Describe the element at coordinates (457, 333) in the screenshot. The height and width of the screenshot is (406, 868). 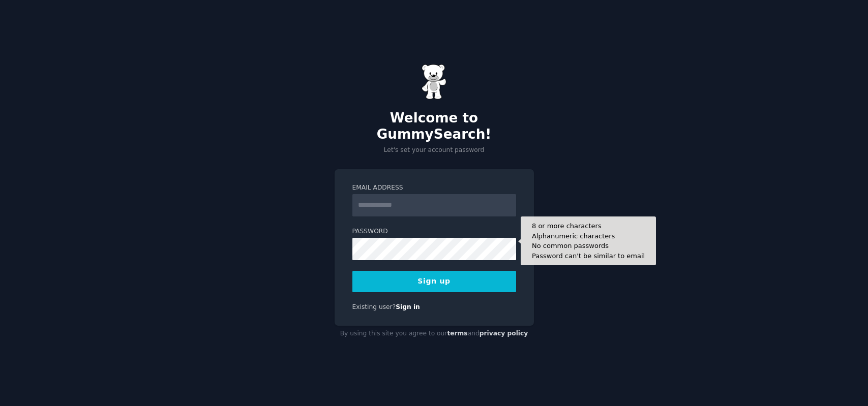
I see `a: terms` at that location.